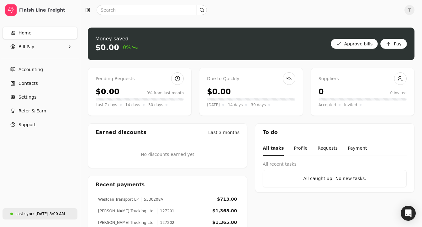  Describe the element at coordinates (32, 111) in the screenshot. I see `span: Refer & Earn` at that location.